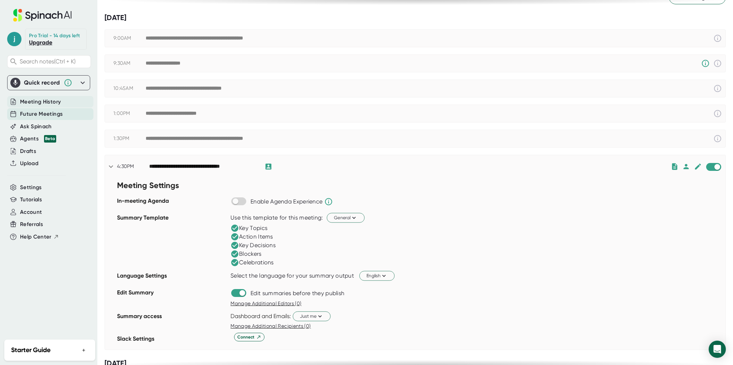 The width and height of the screenshot is (733, 365). What do you see at coordinates (346, 217) in the screenshot?
I see `button: General` at bounding box center [346, 217].